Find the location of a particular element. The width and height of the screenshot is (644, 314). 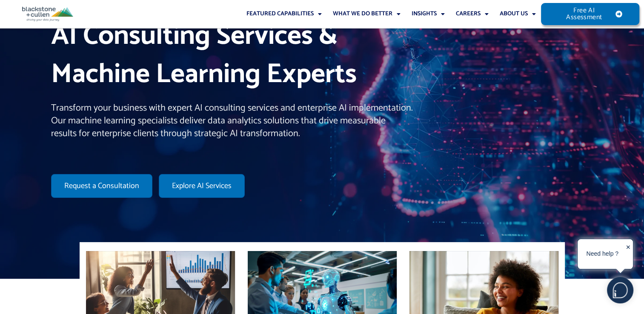

p: Transform your business with expert AI consulting services and enterprise AI implementation. Our ... is located at coordinates (232, 121).